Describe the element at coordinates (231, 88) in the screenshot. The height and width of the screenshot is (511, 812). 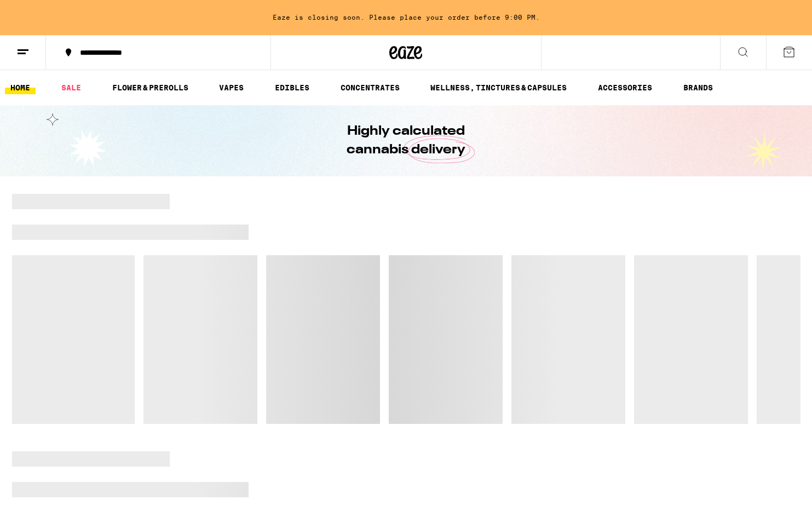
I see `a: VAPES` at that location.